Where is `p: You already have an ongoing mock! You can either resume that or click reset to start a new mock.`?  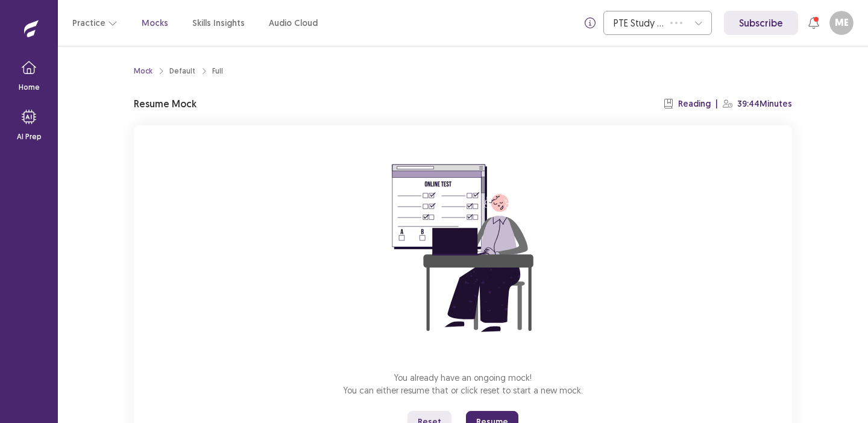 p: You already have an ongoing mock! You can either resume that or click reset to start a new mock. is located at coordinates (463, 384).